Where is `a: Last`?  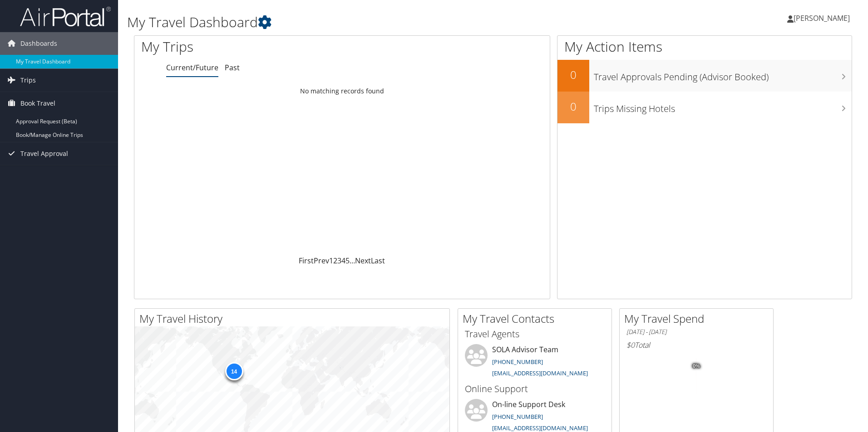
a: Last is located at coordinates (378, 261).